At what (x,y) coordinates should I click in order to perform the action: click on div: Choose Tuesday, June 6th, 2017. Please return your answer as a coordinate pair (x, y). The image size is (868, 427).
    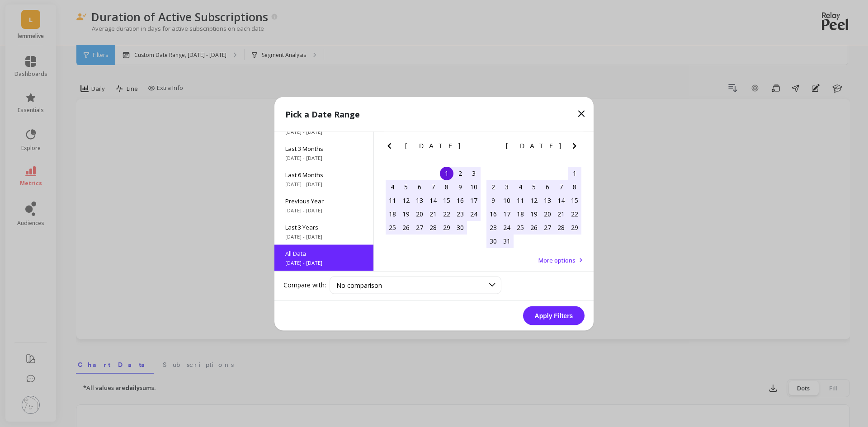
    Looking at the image, I should click on (419, 187).